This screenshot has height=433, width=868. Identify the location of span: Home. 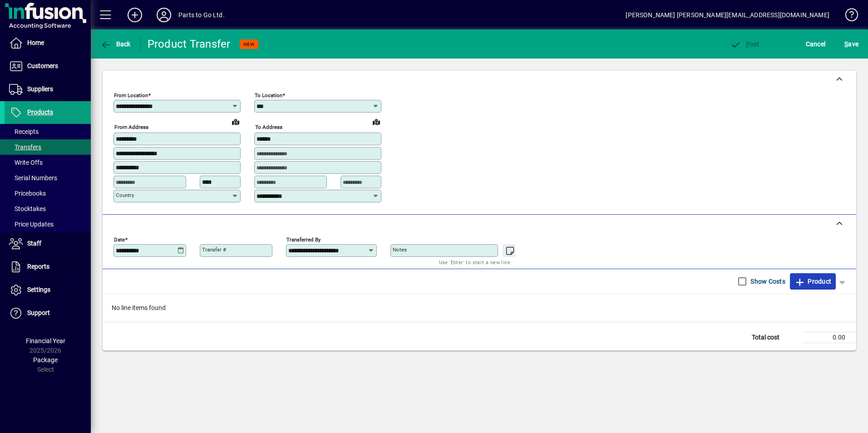
(36, 43).